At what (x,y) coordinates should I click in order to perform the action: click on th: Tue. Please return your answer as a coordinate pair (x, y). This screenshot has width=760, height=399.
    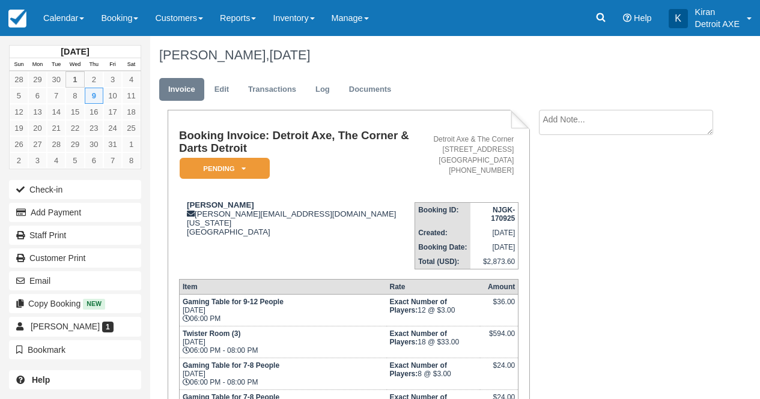
    Looking at the image, I should click on (56, 65).